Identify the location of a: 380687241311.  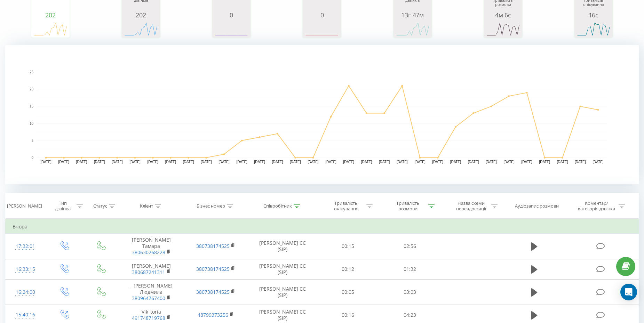
(149, 272).